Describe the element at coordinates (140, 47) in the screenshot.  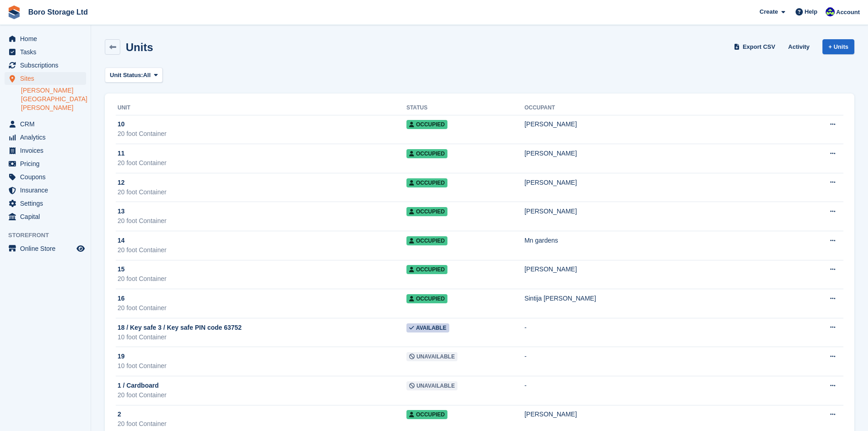
I see `h2: Units` at that location.